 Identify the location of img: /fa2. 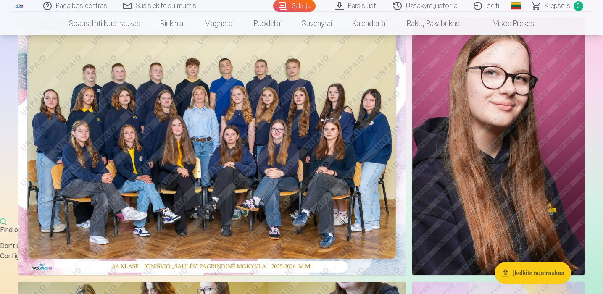
(20, 6).